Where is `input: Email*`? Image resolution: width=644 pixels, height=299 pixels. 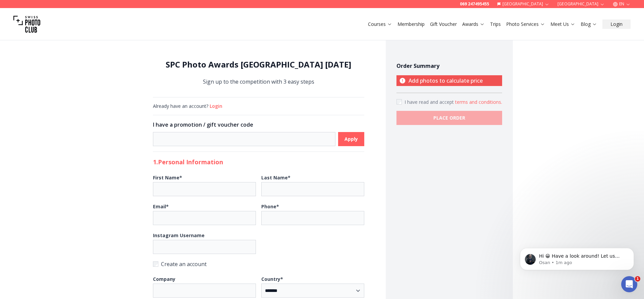
input: Email* is located at coordinates (204, 218).